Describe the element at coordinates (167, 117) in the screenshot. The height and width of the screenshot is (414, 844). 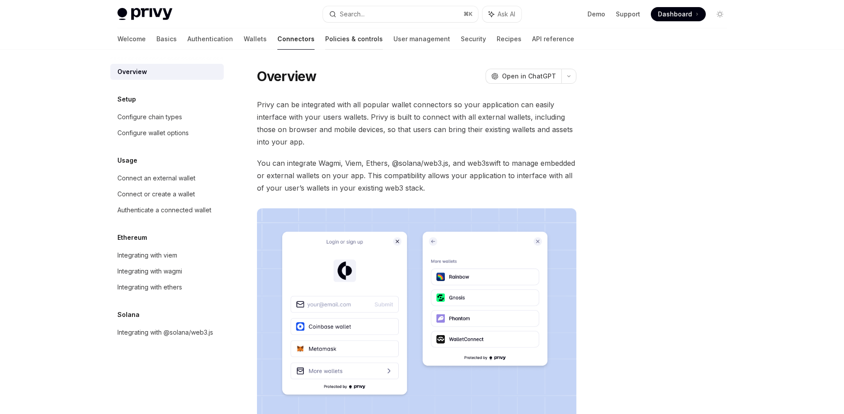
I see `a: Configure chain types` at that location.